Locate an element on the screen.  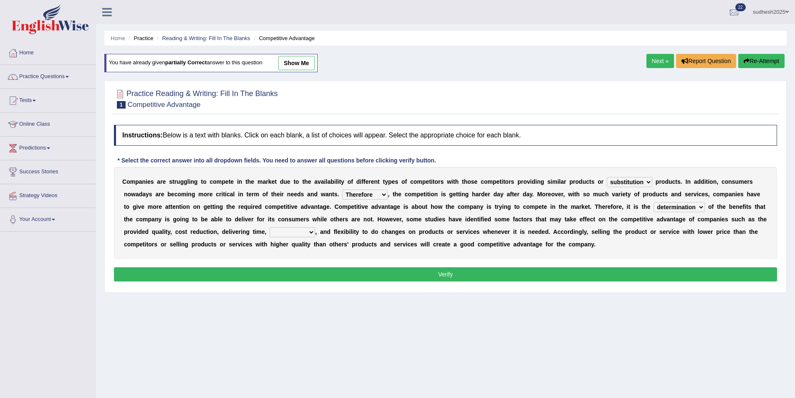
b: y is located at coordinates (387, 182).